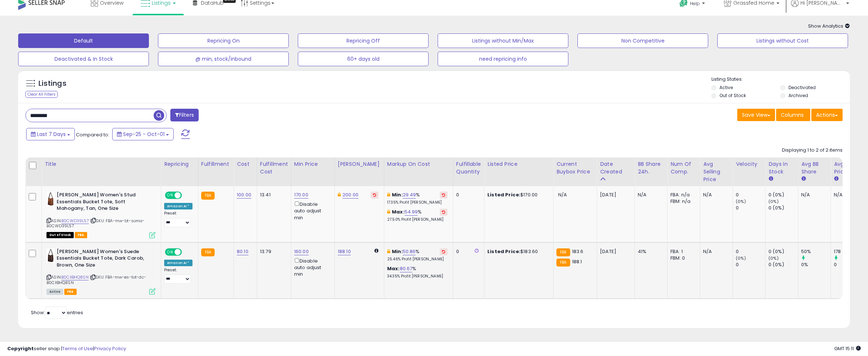  I want to click on span: Sep-25 - Oct-01, so click(144, 134).